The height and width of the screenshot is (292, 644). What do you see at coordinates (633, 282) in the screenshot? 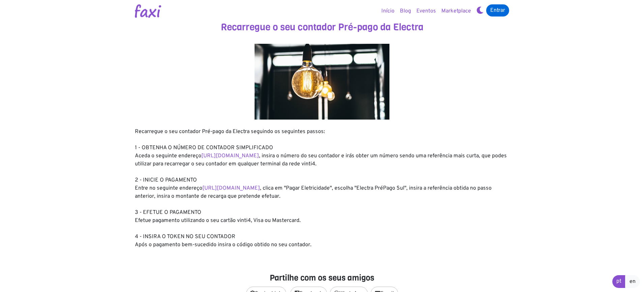
I see `a: en` at bounding box center [633, 282].